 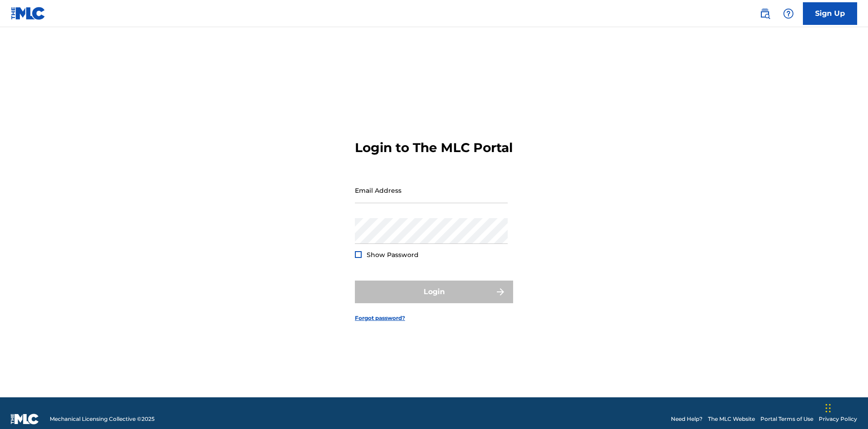 What do you see at coordinates (837, 419) in the screenshot?
I see `a: Privacy Policy` at bounding box center [837, 419].